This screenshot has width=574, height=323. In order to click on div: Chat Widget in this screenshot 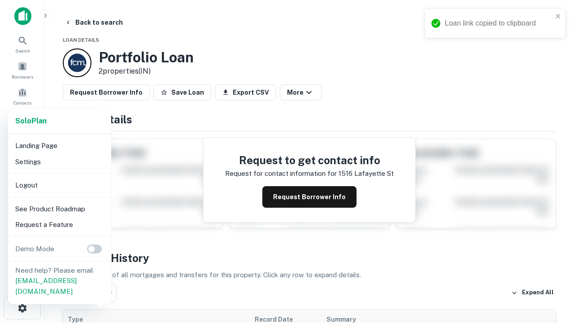, I will do `click(552, 273)`.